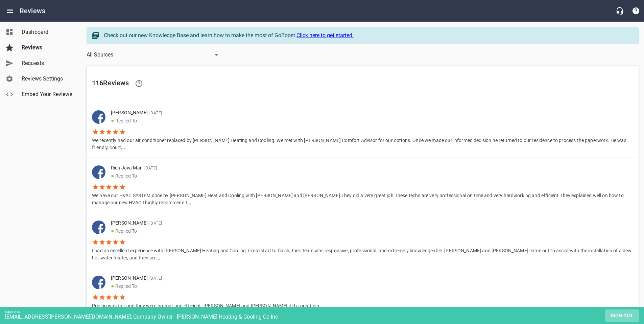 This screenshot has width=644, height=324. Describe the element at coordinates (47, 47) in the screenshot. I see `span: Reviews` at that location.